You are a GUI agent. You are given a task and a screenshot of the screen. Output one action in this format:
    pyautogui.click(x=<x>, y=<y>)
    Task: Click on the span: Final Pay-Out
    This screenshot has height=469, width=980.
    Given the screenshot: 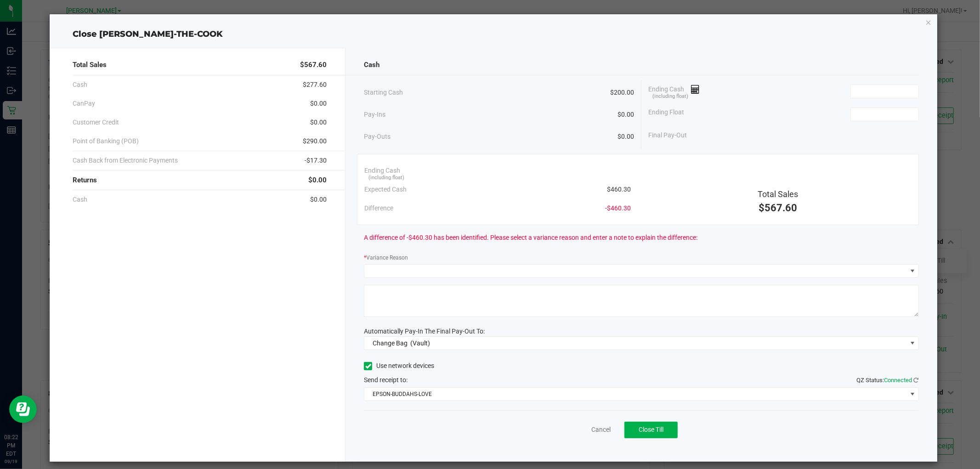 What is the action you would take?
    pyautogui.click(x=667, y=135)
    